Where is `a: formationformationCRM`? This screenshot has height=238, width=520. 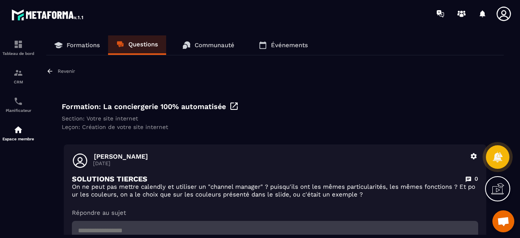
a: formationformationCRM is located at coordinates (18, 76).